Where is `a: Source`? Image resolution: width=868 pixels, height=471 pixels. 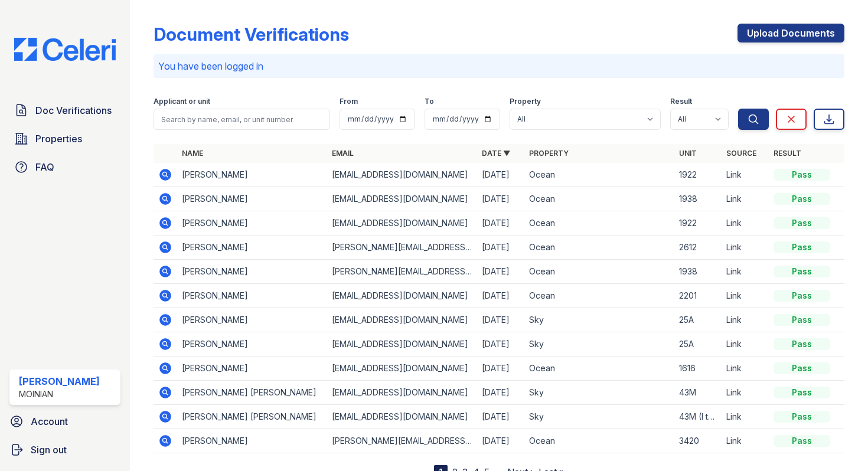 a: Source is located at coordinates (741, 153).